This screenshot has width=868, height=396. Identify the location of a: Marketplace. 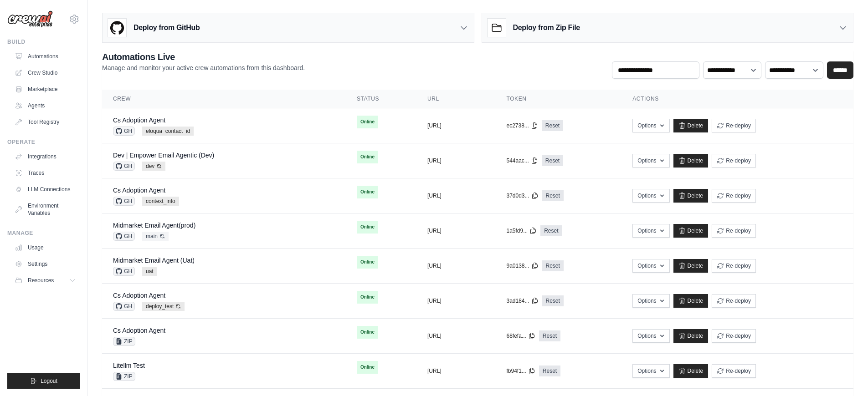
(45, 90).